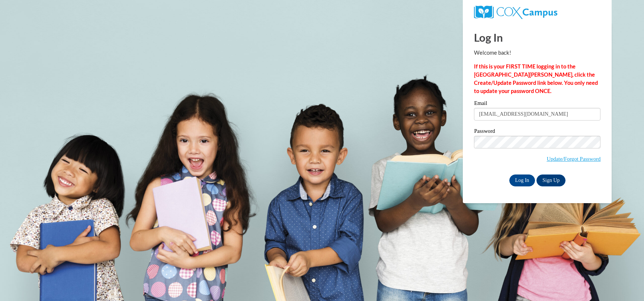  Describe the element at coordinates (574, 159) in the screenshot. I see `a: Update/Forgot Password` at that location.